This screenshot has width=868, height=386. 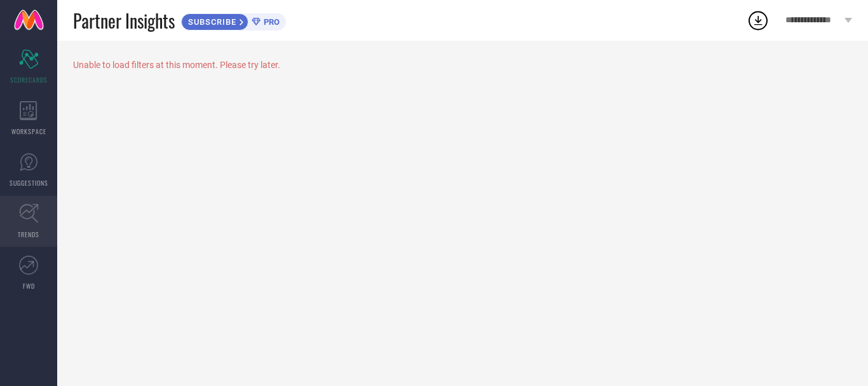 What do you see at coordinates (758, 20) in the screenshot?
I see `div: Open download list` at bounding box center [758, 20].